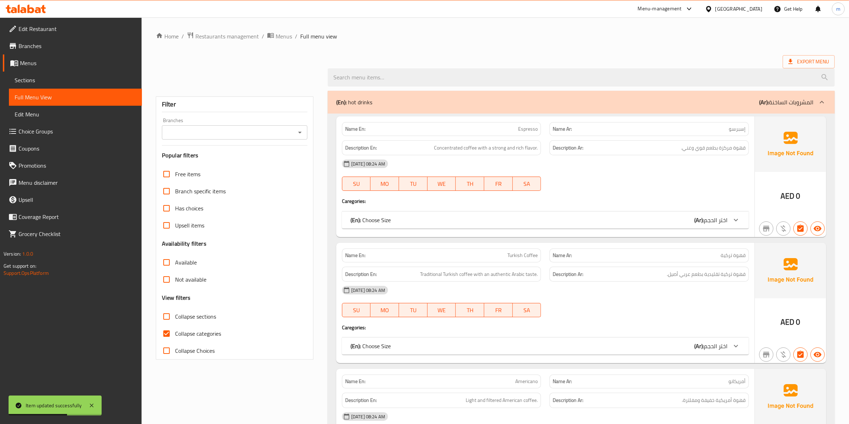 The image size is (849, 424). Describe the element at coordinates (356, 310) in the screenshot. I see `button: SU` at that location.